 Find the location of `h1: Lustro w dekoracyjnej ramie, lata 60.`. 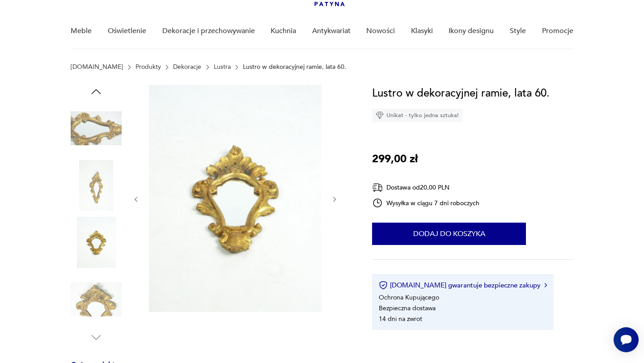

h1: Lustro w dekoracyjnej ramie, lata 60. is located at coordinates (460, 93).